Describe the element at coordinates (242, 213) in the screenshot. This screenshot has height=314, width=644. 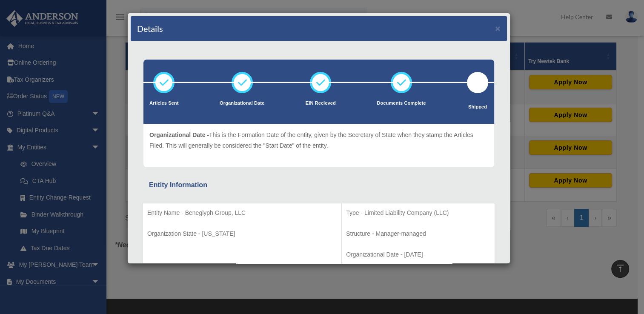
I see `p: Entity Name - Beneglyph Group, LLC` at that location.